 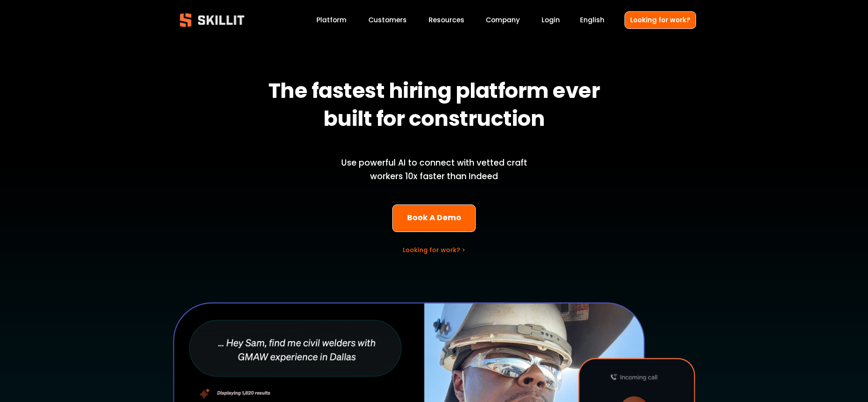 I want to click on a: Platform, so click(x=331, y=20).